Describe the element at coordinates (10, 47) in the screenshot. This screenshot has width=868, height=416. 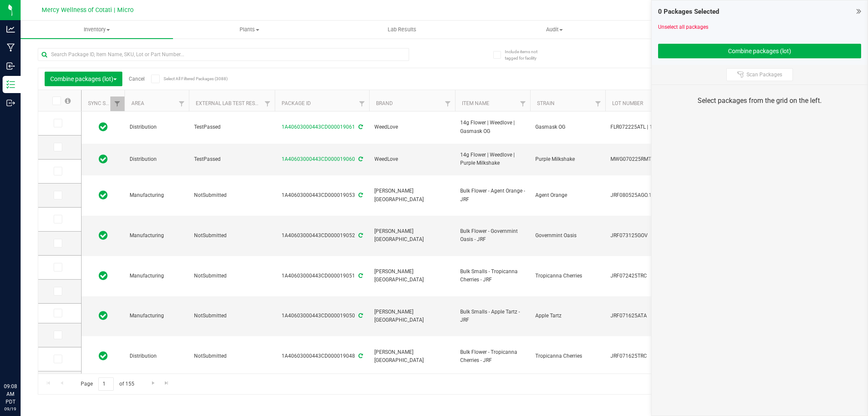
I see `inline-svg: Manufacturing` at that location.